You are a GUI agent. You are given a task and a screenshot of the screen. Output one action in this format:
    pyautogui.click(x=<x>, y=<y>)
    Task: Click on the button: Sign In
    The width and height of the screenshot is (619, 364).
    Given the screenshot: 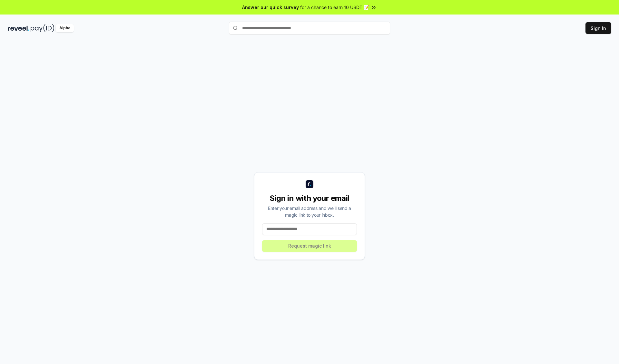 What is the action you would take?
    pyautogui.click(x=599, y=28)
    